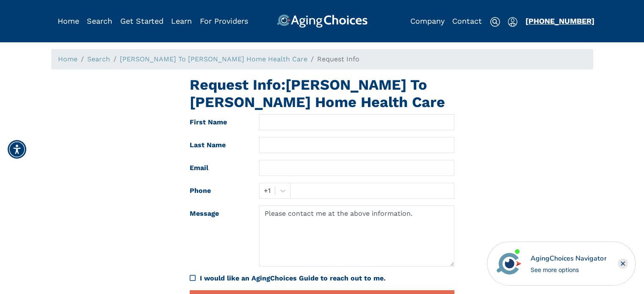  Describe the element at coordinates (218, 191) in the screenshot. I see `label: Phone` at that location.